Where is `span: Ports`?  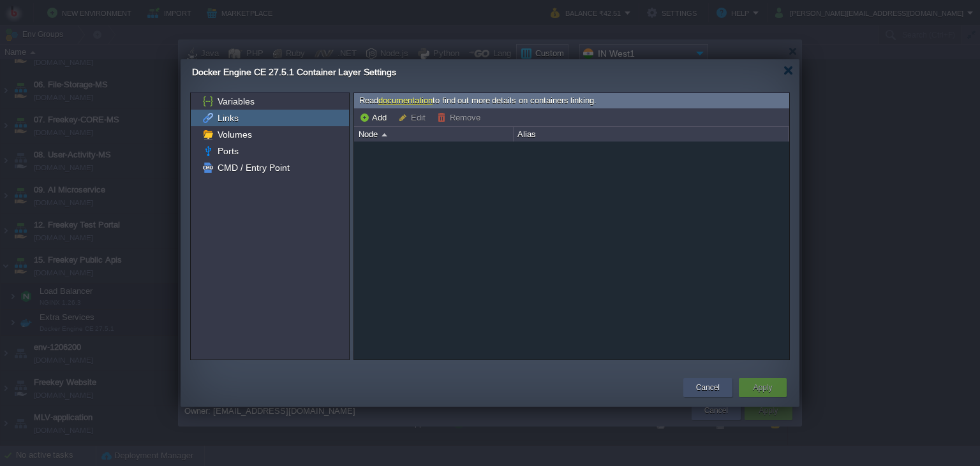
span: Ports is located at coordinates (228, 151).